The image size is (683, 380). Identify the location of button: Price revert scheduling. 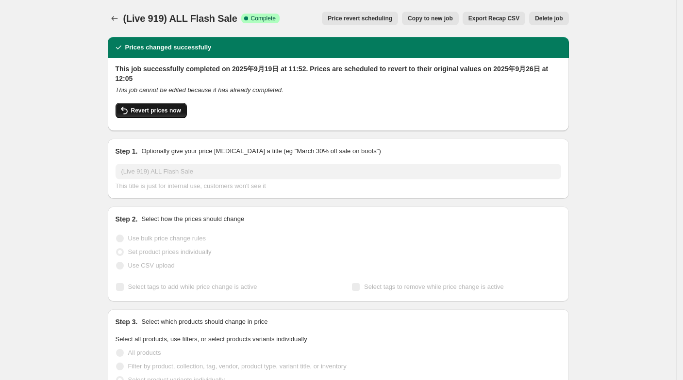
(359, 18).